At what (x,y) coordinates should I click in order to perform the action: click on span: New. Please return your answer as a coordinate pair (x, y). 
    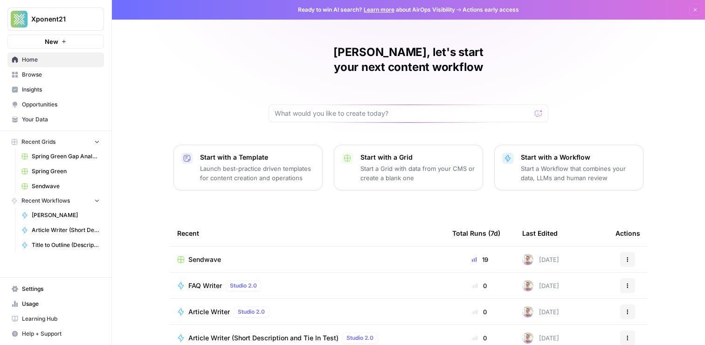
    Looking at the image, I should click on (51, 41).